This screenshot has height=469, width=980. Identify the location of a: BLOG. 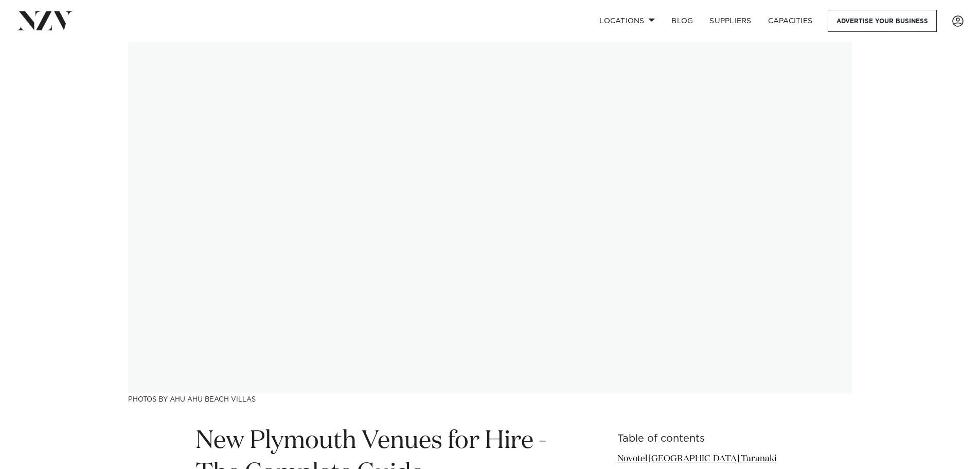
(682, 21).